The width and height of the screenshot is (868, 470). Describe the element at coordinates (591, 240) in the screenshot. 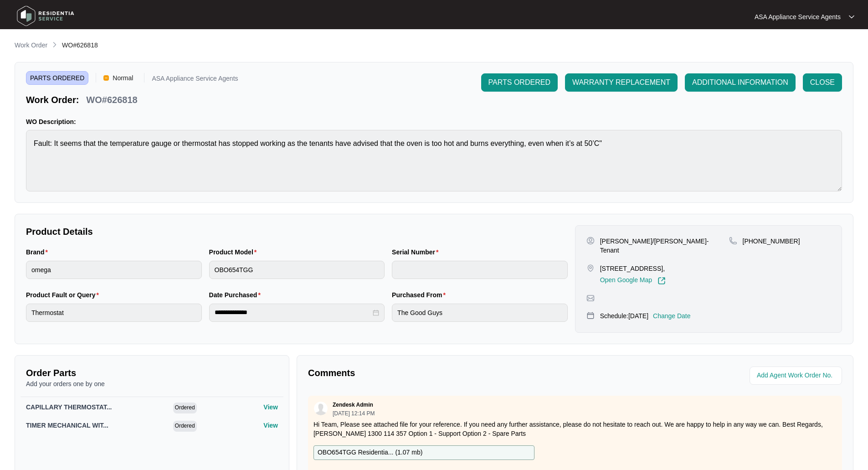

I see `img: user-pin` at that location.